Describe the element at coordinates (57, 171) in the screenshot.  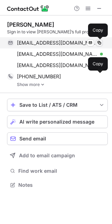
I see `button: Find work email` at that location.